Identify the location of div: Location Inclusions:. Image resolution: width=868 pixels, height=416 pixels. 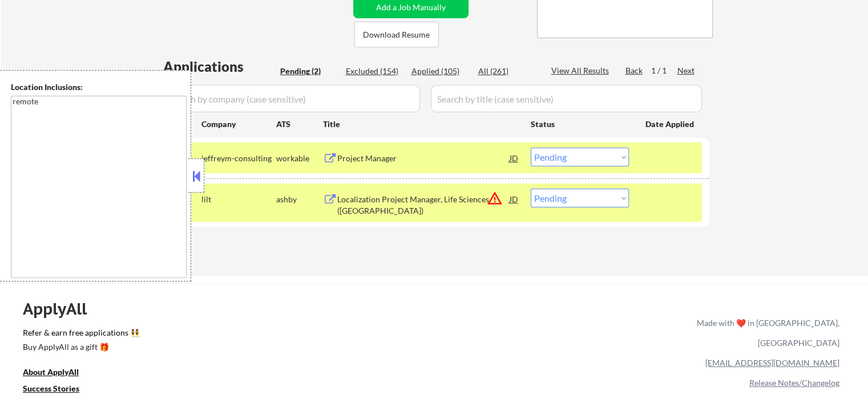
(99, 87).